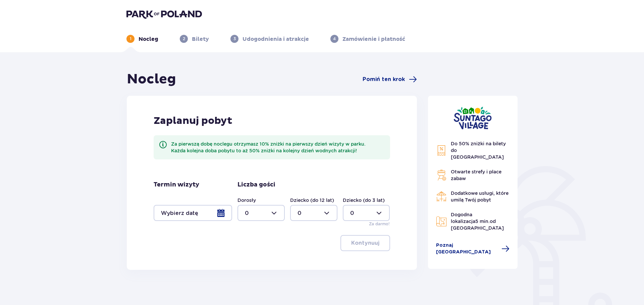 Image resolution: width=644 pixels, height=305 pixels. Describe the element at coordinates (472, 118) in the screenshot. I see `img: Suntago Village` at that location.